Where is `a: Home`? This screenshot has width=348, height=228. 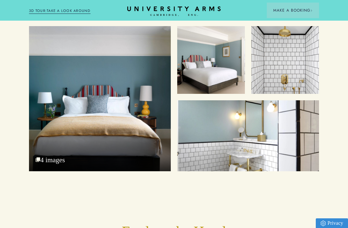
a: Home is located at coordinates (174, 11).